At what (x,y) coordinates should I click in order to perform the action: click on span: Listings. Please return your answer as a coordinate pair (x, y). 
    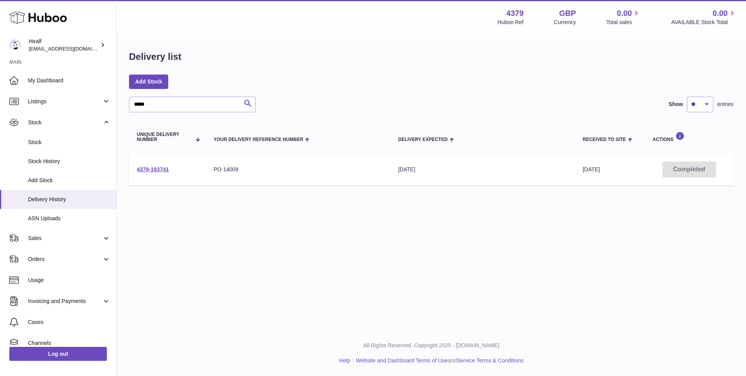
    Looking at the image, I should click on (65, 101).